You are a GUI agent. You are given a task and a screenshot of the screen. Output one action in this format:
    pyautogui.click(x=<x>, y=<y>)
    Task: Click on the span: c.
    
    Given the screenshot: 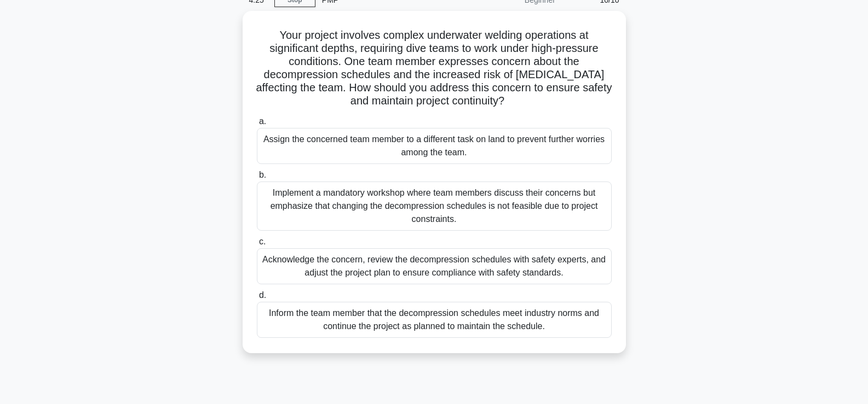 What is the action you would take?
    pyautogui.click(x=262, y=242)
    